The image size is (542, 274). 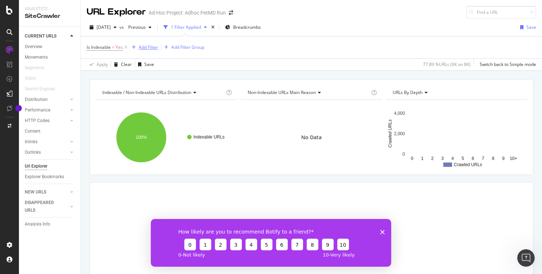 I want to click on div: Movements, so click(x=36, y=57).